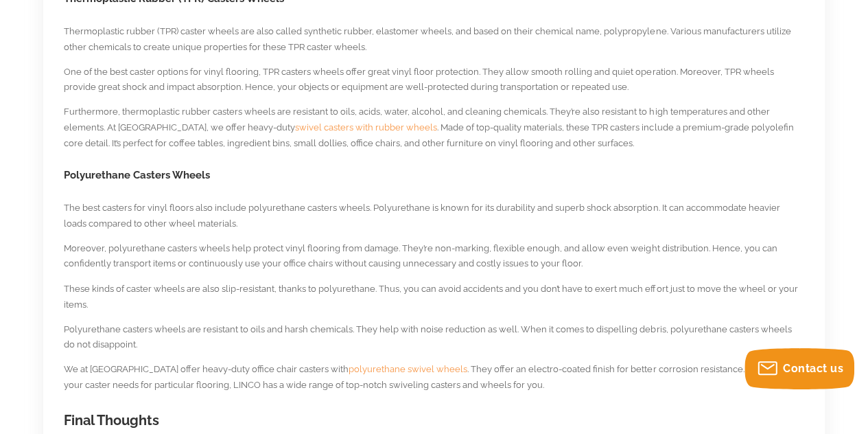 This screenshot has height=434, width=868. Describe the element at coordinates (434, 216) in the screenshot. I see `p: The best casters for vinyl floors also include polyurethane casters wheels. Polyurethane is known...` at that location.